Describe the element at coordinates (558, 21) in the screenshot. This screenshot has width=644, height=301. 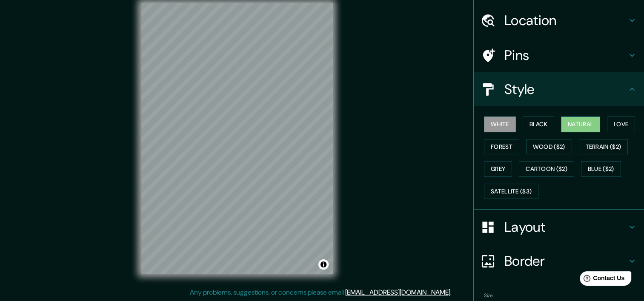
I see `div: Location` at that location.